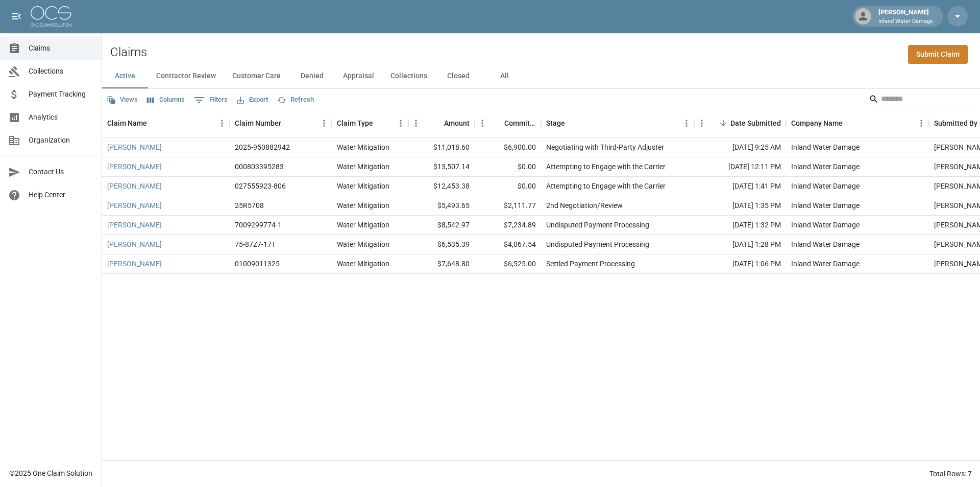 The width and height of the screenshot is (980, 487). What do you see at coordinates (249, 205) in the screenshot?
I see `div: 25R5708` at bounding box center [249, 205].